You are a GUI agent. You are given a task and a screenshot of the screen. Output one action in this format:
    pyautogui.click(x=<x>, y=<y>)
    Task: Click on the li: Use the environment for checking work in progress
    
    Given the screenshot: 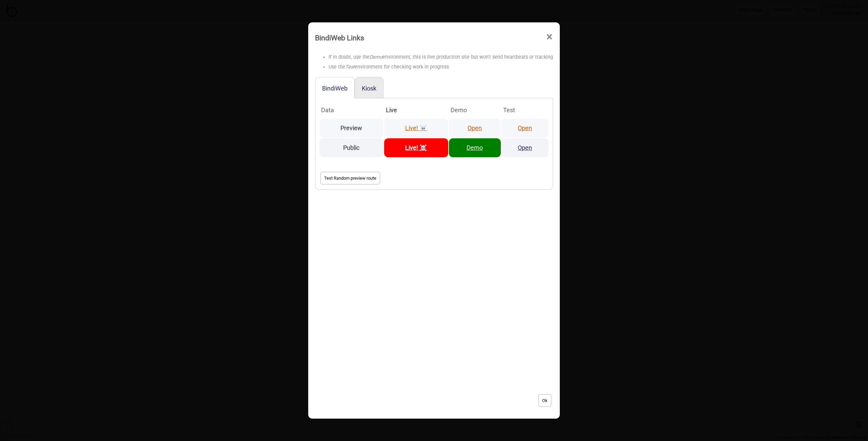 What is the action you would take?
    pyautogui.click(x=441, y=67)
    